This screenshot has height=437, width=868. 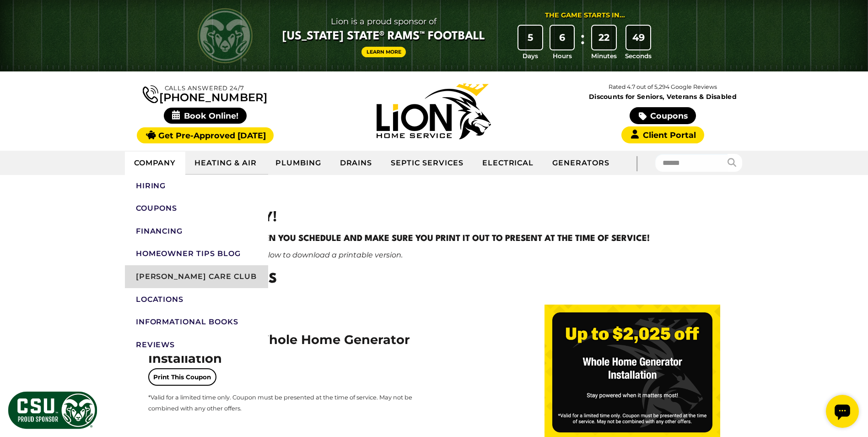 What do you see at coordinates (638, 56) in the screenshot?
I see `span: Seconds` at bounding box center [638, 56].